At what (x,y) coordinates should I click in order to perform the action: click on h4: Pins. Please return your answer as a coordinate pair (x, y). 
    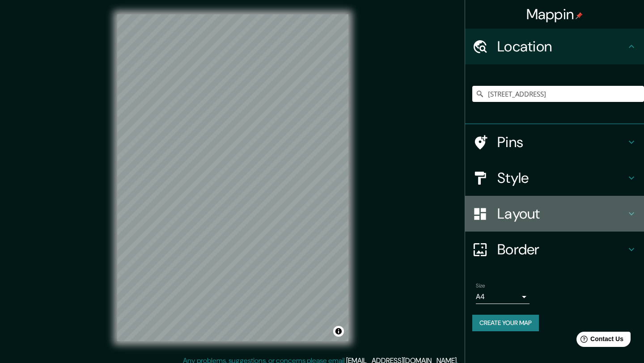
    Looking at the image, I should click on (562, 142).